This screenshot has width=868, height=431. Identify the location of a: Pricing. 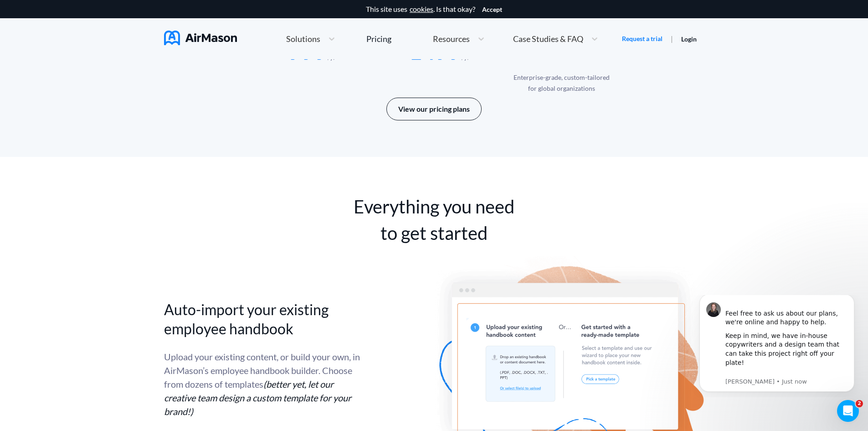
(378, 38).